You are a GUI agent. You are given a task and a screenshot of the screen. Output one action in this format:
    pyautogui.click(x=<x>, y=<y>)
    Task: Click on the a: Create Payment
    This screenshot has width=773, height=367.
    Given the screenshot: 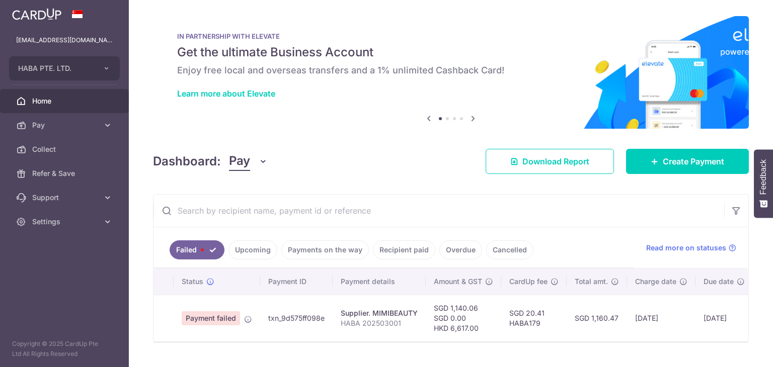 What is the action you would take?
    pyautogui.click(x=687, y=162)
    